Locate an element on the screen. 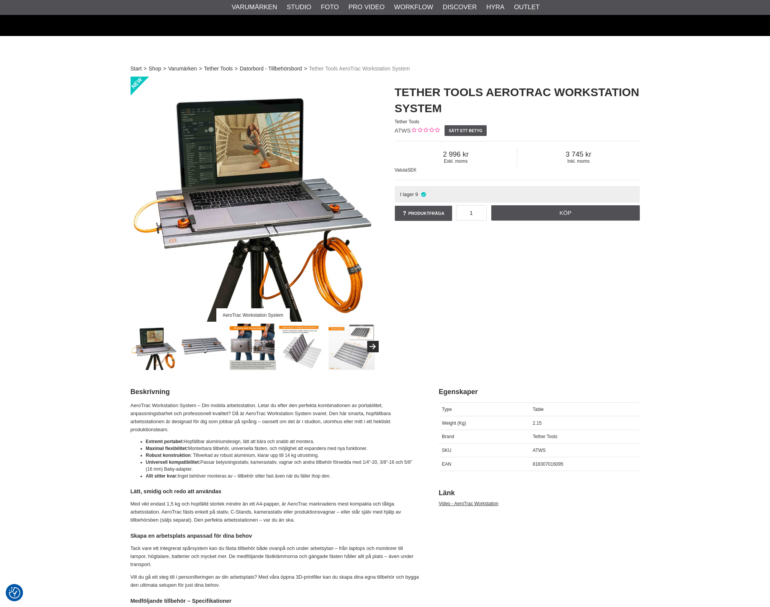 This screenshot has width=770, height=607. a: Discover is located at coordinates (460, 7).